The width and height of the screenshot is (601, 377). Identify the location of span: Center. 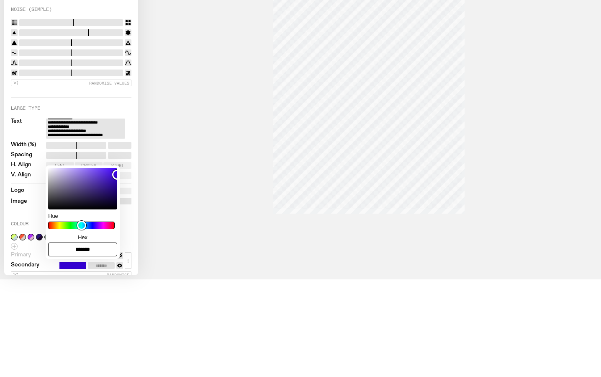
(89, 165).